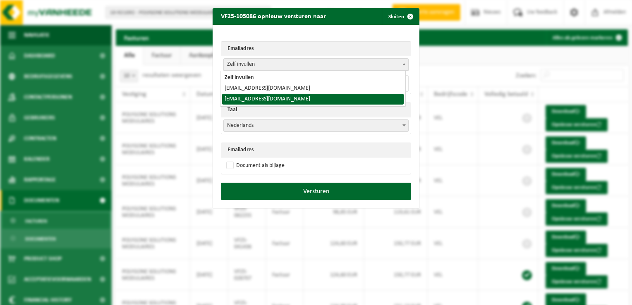  I want to click on label: Document als bijlage, so click(254, 166).